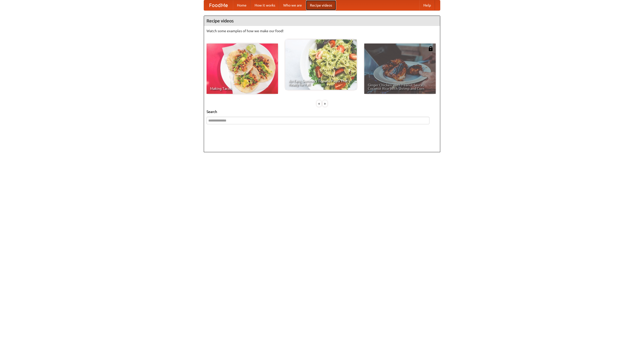  What do you see at coordinates (427, 6) in the screenshot?
I see `a: Help` at bounding box center [427, 6].